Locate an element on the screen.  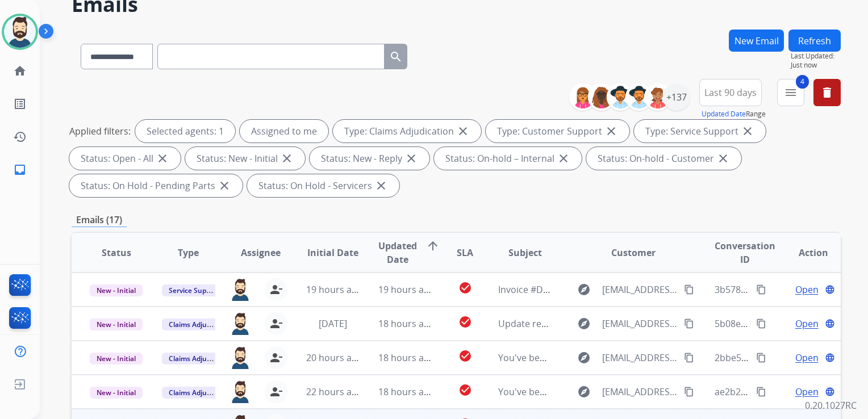
mat-icon: delete is located at coordinates (827, 93).